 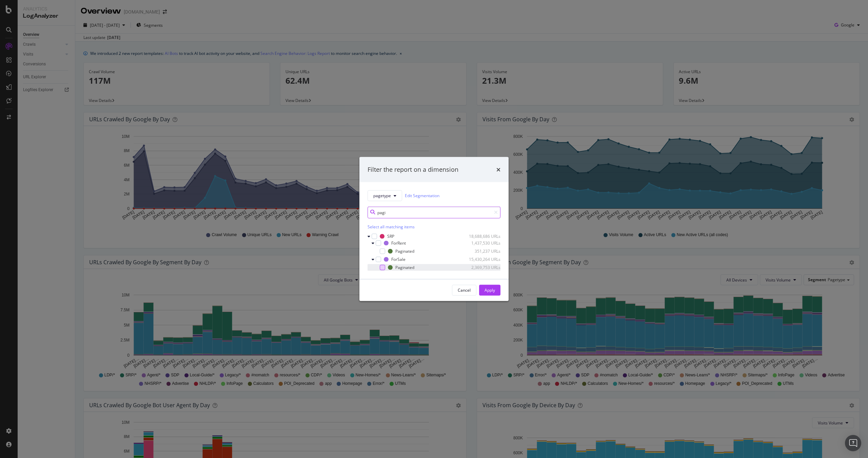 What do you see at coordinates (484, 259) in the screenshot?
I see `div: 15,430,264 URLs` at bounding box center [484, 259].